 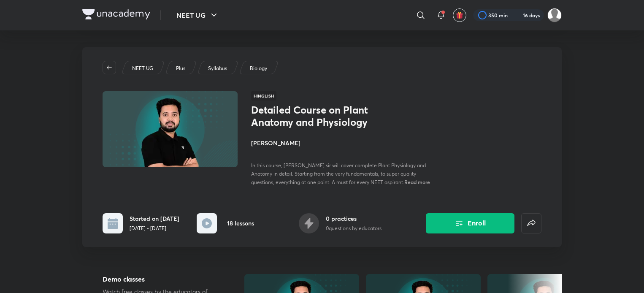 What do you see at coordinates (143, 68) in the screenshot?
I see `p: NEET UG` at bounding box center [143, 68].